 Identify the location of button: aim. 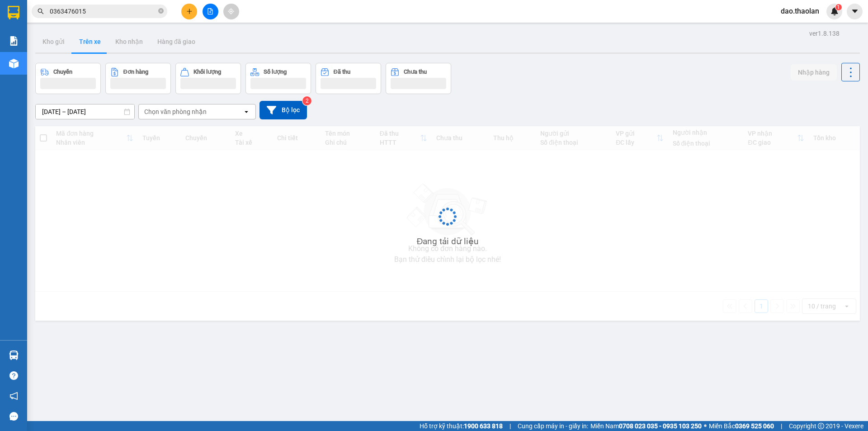
(231, 11).